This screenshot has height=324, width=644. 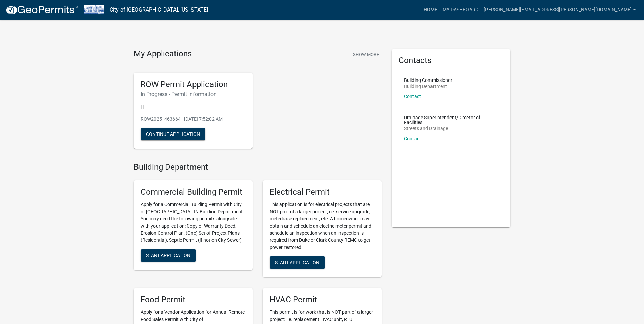 I want to click on p: Building Commissioner, so click(x=428, y=80).